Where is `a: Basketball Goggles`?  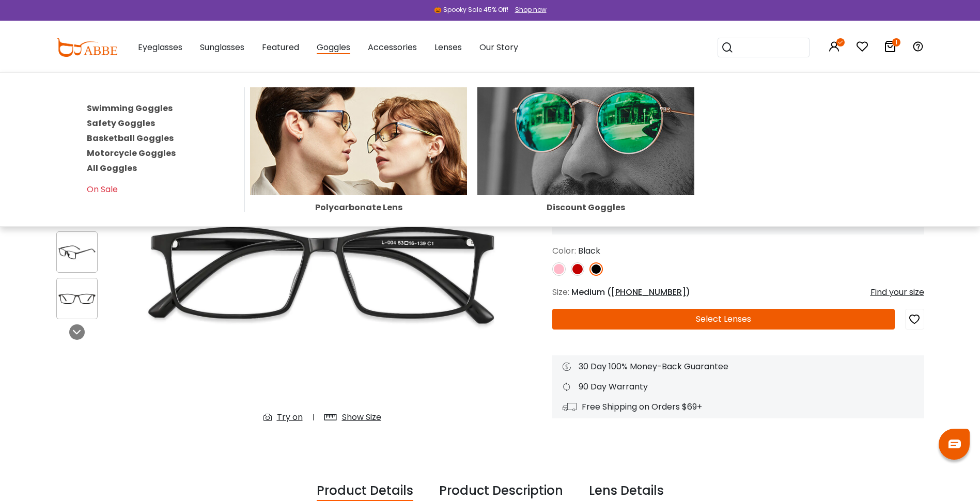
a: Basketball Goggles is located at coordinates (130, 138).